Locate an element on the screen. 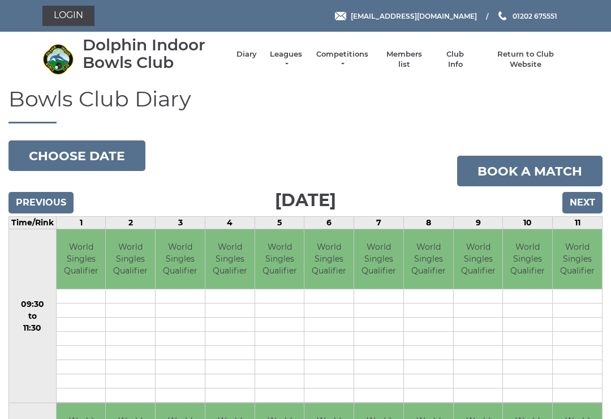  a: Club Info is located at coordinates (455, 59).